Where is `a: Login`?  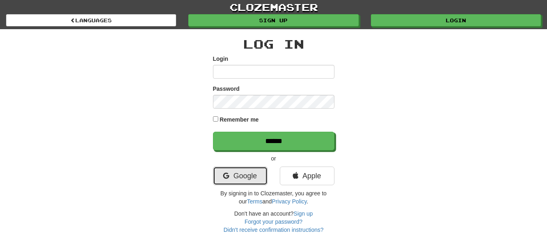
a: Login is located at coordinates (456, 20).